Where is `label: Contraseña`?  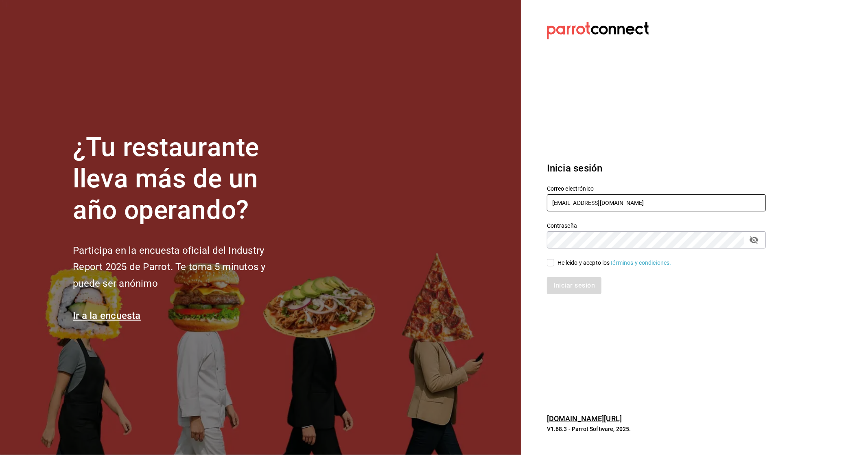 label: Contraseña is located at coordinates (656, 226).